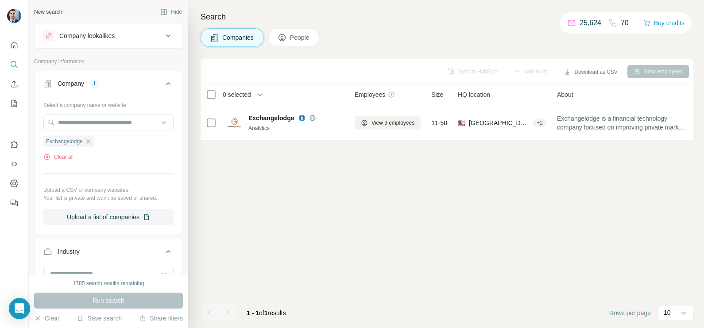  I want to click on img: LinkedIn logo, so click(302, 118).